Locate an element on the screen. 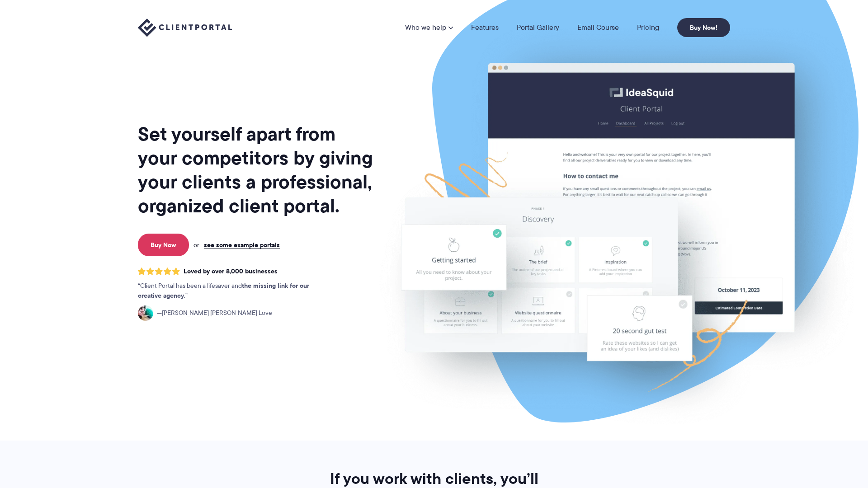 The width and height of the screenshot is (868, 488). span: or is located at coordinates (196, 245).